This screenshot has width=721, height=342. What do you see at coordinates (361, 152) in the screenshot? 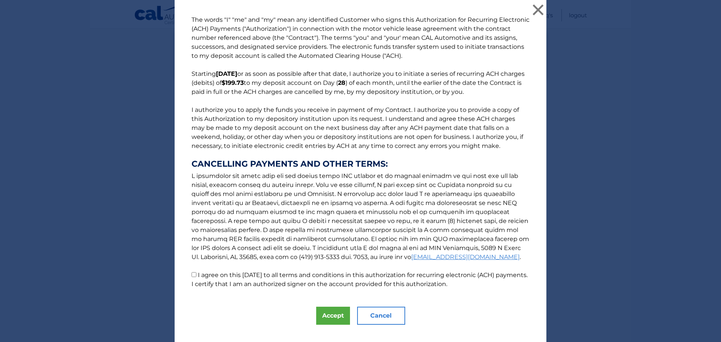
I see `p: The words "I" "me" and "my" mean any identified Customer who signs this Authorization for Recurri...` at bounding box center [361, 152].